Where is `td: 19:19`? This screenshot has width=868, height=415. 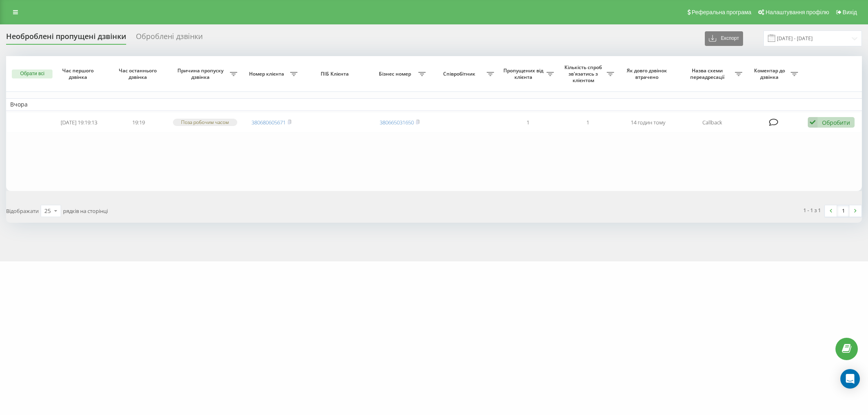
td: 19:19 is located at coordinates (138, 122).